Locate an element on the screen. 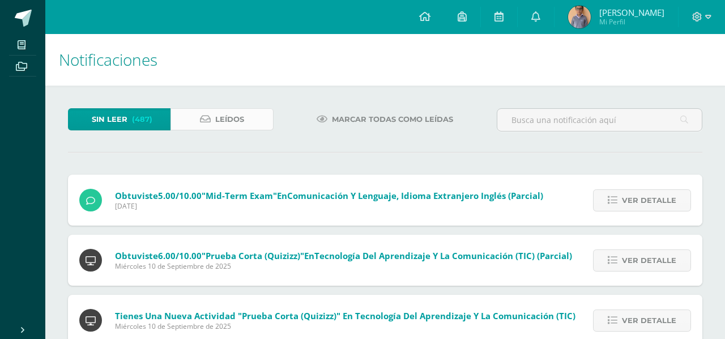 The image size is (725, 339). span: "Prueba Corta (Quizizz)" is located at coordinates (253, 256).